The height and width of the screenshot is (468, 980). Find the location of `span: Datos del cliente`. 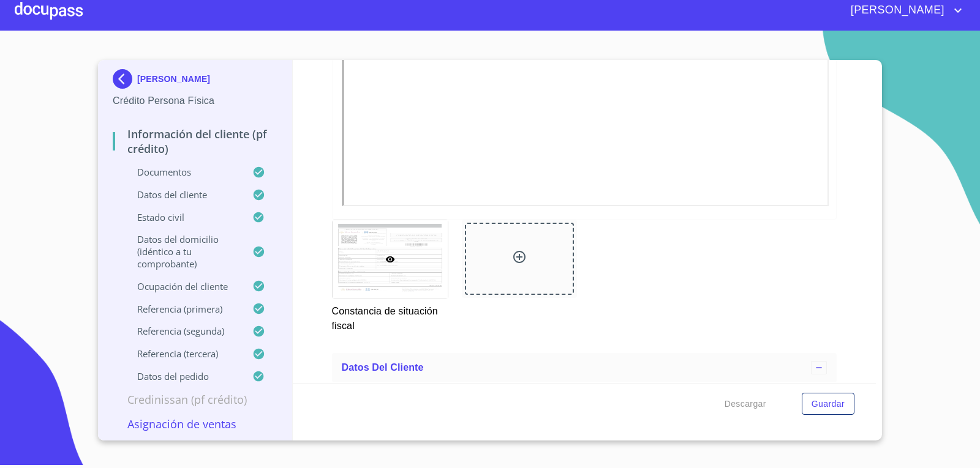

span: Datos del cliente is located at coordinates (383, 367).